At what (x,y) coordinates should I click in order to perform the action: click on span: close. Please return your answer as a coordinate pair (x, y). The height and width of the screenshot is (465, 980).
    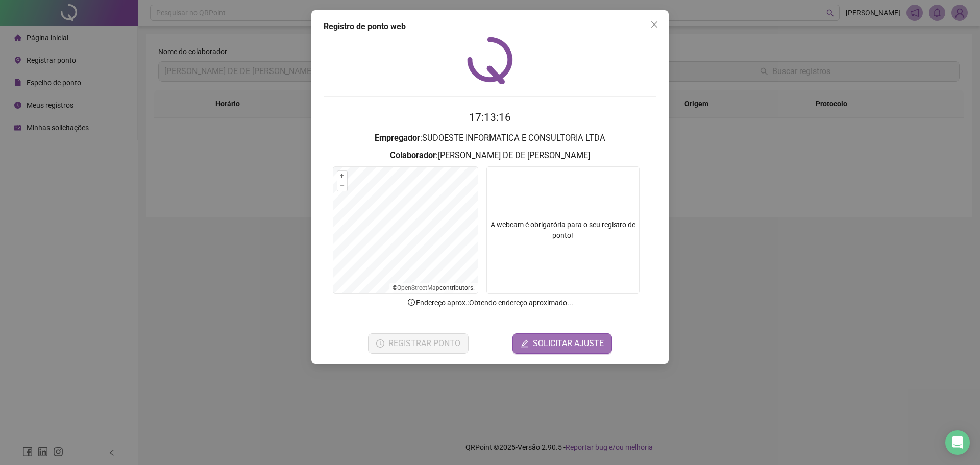
    Looking at the image, I should click on (654, 24).